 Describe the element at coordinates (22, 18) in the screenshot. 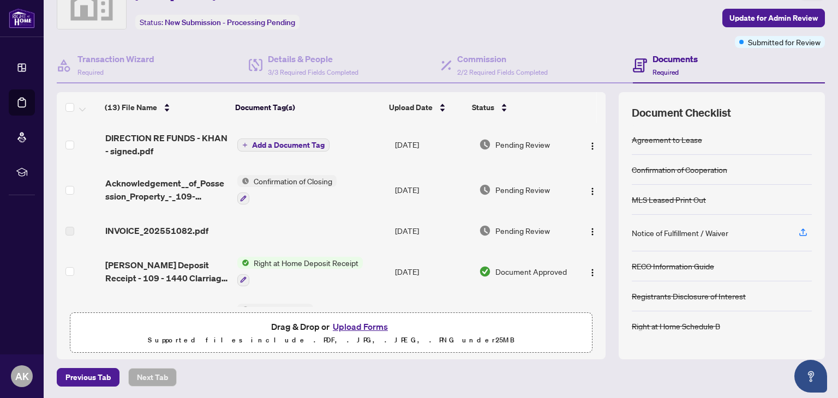

I see `img: logo` at that location.